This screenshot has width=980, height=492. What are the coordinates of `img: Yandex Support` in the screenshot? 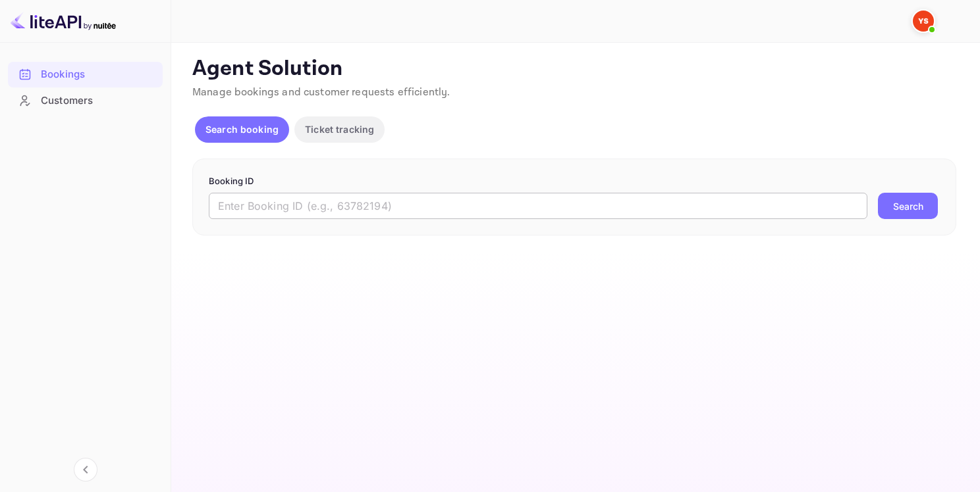 It's located at (924, 21).